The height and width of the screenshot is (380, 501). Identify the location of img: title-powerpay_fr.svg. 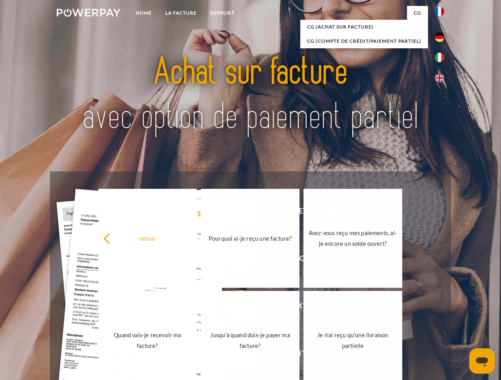
(250, 95).